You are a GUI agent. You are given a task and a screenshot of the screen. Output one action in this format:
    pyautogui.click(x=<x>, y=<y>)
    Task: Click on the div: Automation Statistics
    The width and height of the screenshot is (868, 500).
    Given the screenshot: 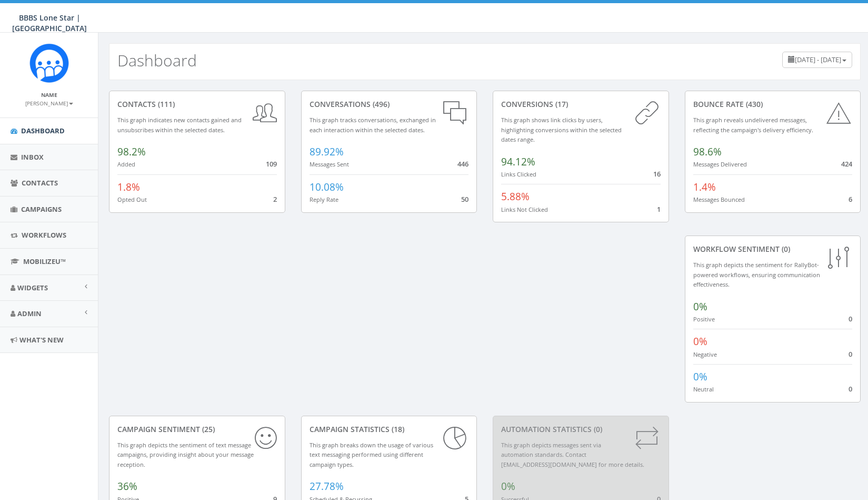 What is the action you would take?
    pyautogui.click(x=581, y=430)
    